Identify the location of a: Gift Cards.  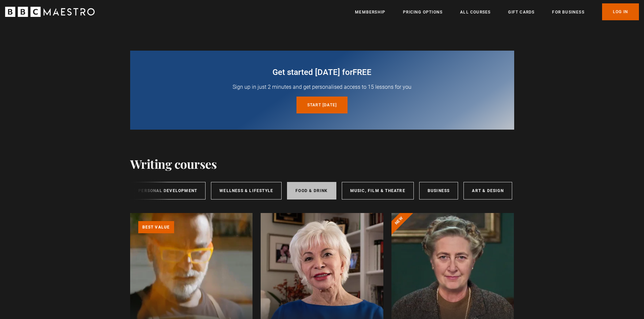
(521, 12).